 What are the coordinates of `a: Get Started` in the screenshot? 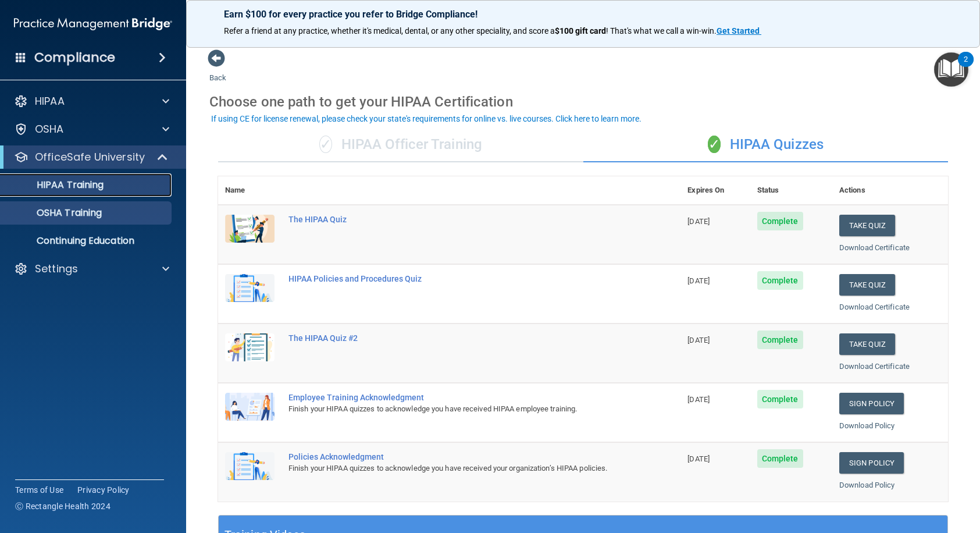 It's located at (739, 31).